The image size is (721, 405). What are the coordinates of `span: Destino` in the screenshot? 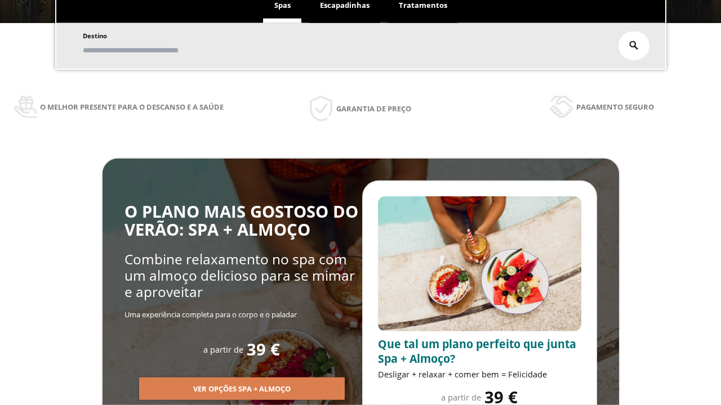 It's located at (95, 35).